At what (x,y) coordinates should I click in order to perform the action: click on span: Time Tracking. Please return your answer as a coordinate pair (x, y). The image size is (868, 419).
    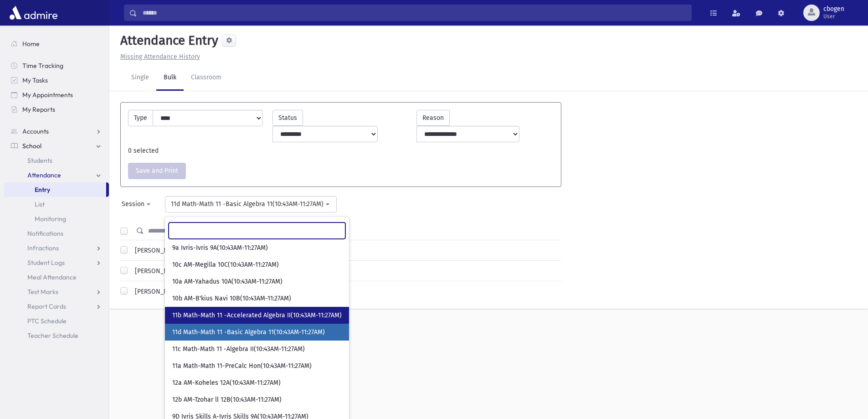
    Looking at the image, I should click on (43, 65).